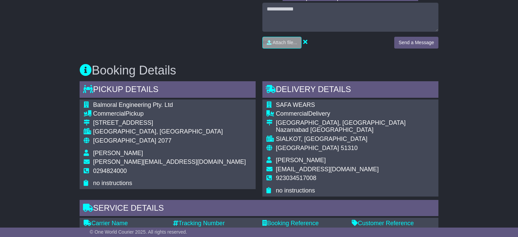  Describe the element at coordinates (138, 232) in the screenshot. I see `span: © One World Courier 2025. All rights reserved.` at that location.